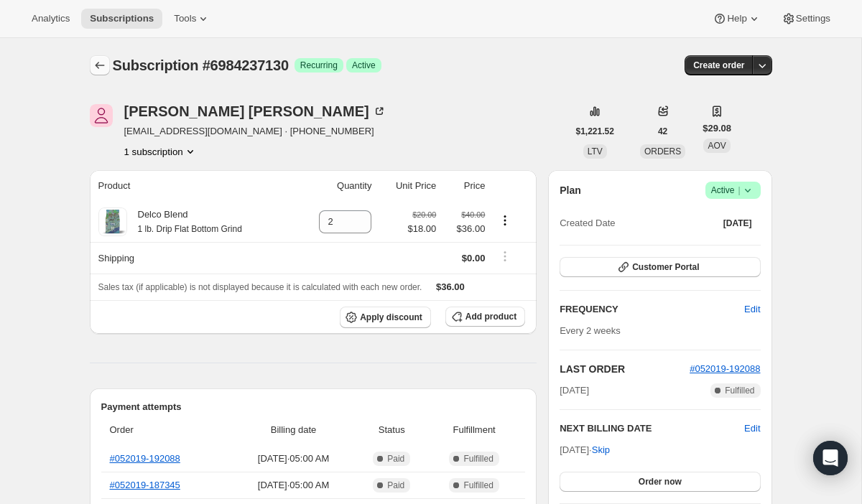 The width and height of the screenshot is (862, 504). What do you see at coordinates (193, 258) in the screenshot?
I see `th: Shipping` at bounding box center [193, 258].